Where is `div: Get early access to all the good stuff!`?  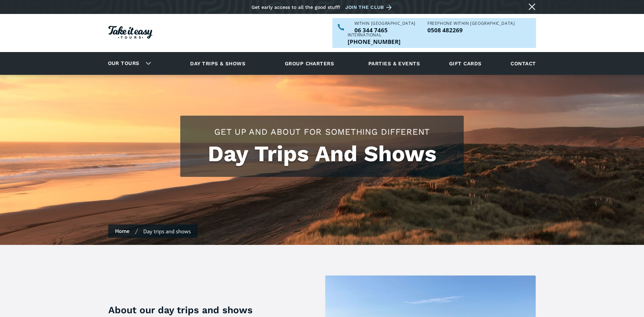
div: Get early access to all the good stuff! is located at coordinates (295, 7).